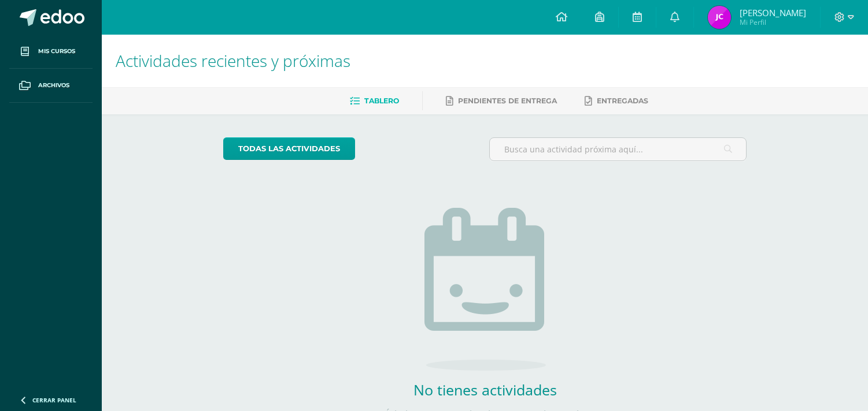 The height and width of the screenshot is (411, 868). Describe the element at coordinates (485, 390) in the screenshot. I see `h2: No tienes actividades` at that location.